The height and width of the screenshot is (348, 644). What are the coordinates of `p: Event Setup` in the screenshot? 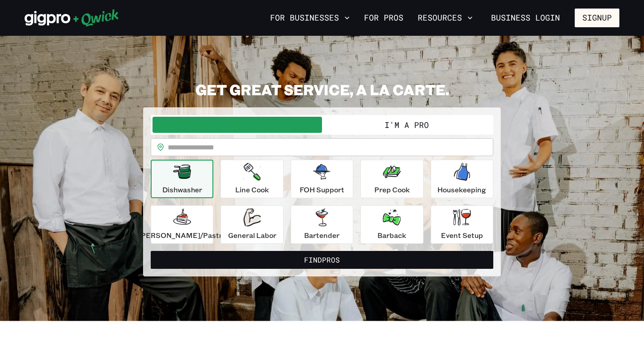 It's located at (462, 236).